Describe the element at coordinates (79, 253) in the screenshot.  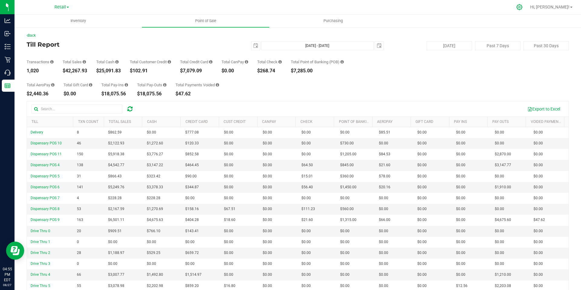
I see `span: 28` at that location.